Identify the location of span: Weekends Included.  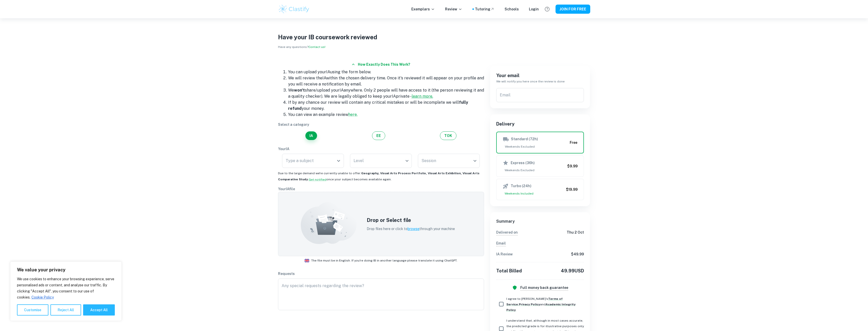
(533, 193).